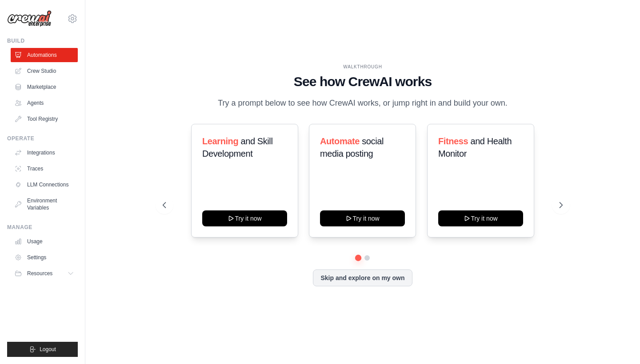 The width and height of the screenshot is (640, 364). I want to click on span: Resources, so click(40, 274).